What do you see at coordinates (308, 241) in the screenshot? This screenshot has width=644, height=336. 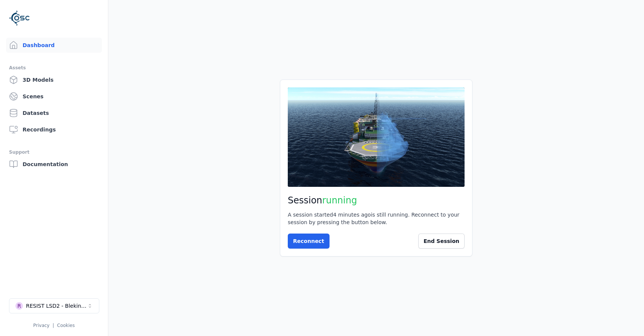 I see `button: Reconnect` at bounding box center [308, 241].